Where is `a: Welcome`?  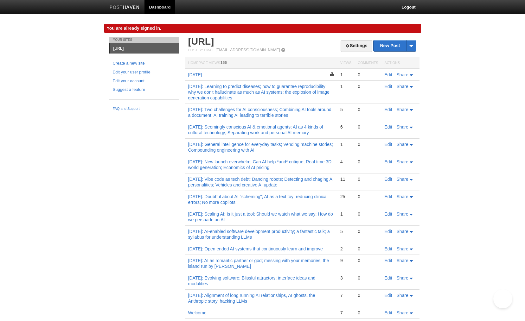 a: Welcome is located at coordinates (197, 313).